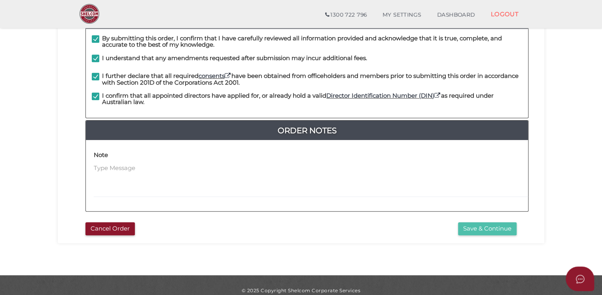 Image resolution: width=602 pixels, height=295 pixels. What do you see at coordinates (346, 15) in the screenshot?
I see `a: 1300 722 796` at bounding box center [346, 15].